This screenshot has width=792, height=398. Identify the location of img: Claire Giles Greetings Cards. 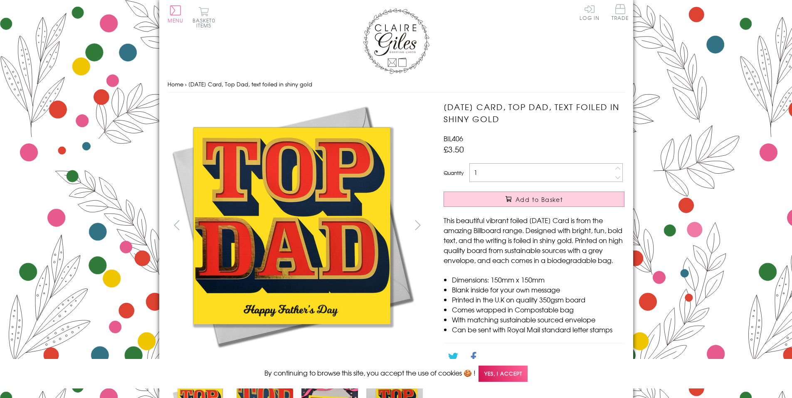
(396, 41).